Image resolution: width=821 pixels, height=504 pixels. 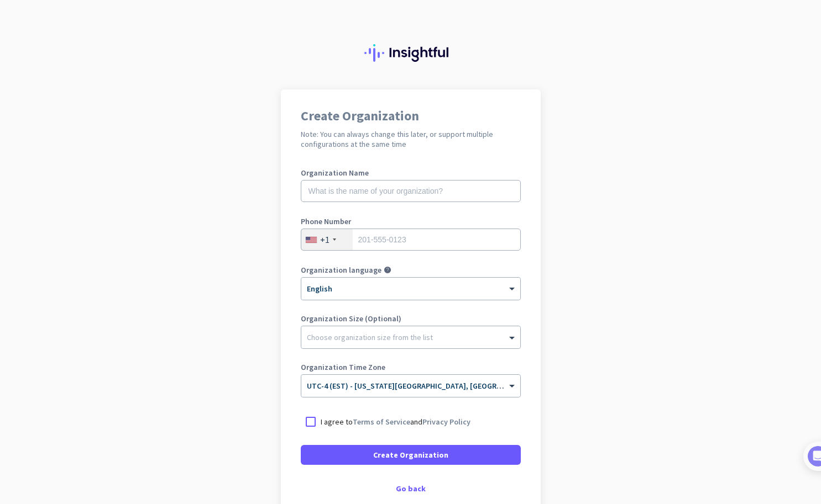 I want to click on label: Organization Name, so click(x=410, y=173).